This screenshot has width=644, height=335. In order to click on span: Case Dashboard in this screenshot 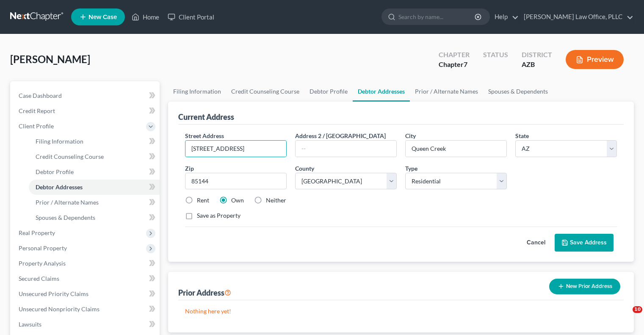, I will do `click(40, 95)`.